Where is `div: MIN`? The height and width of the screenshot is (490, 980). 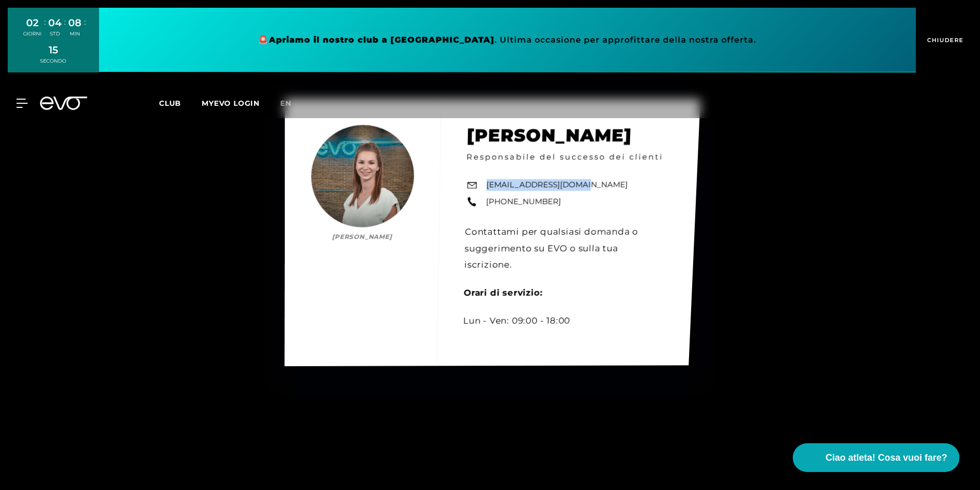 div: MIN is located at coordinates (75, 34).